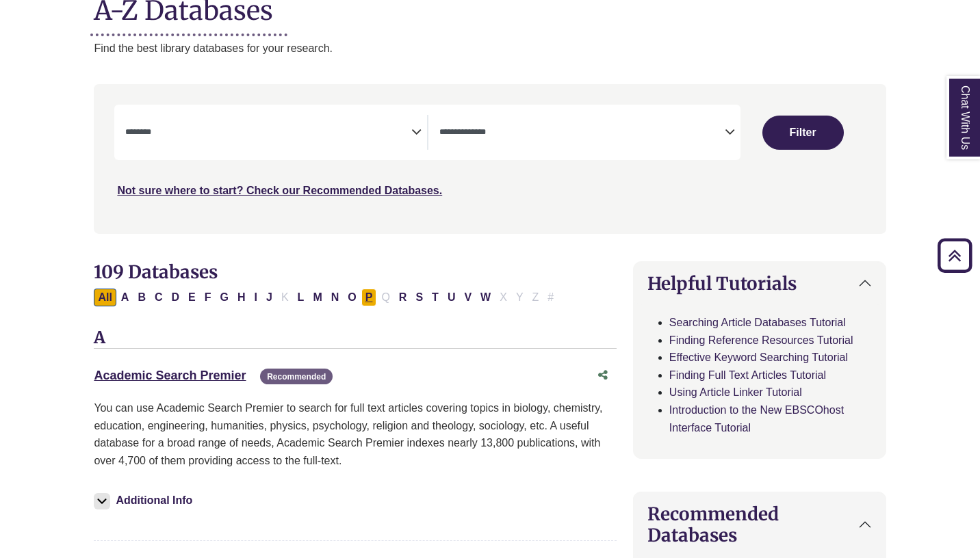  I want to click on a: Academic Search Premier, so click(170, 376).